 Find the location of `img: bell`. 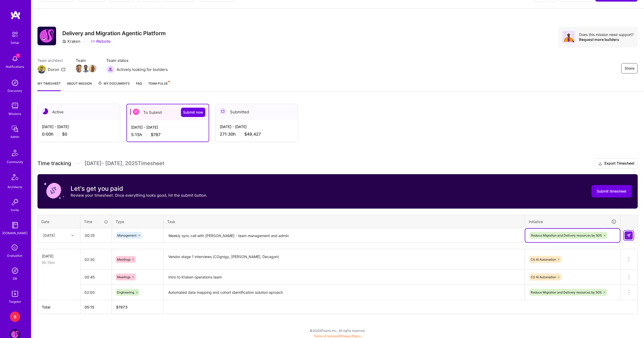

img: bell is located at coordinates (15, 59).